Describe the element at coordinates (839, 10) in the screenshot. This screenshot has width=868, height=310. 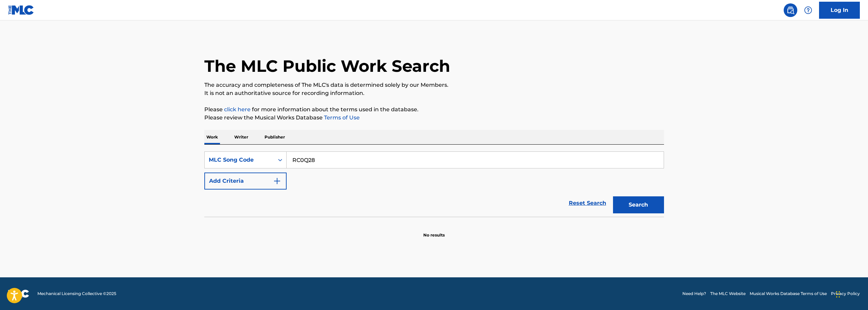
I see `a: Log In` at that location.